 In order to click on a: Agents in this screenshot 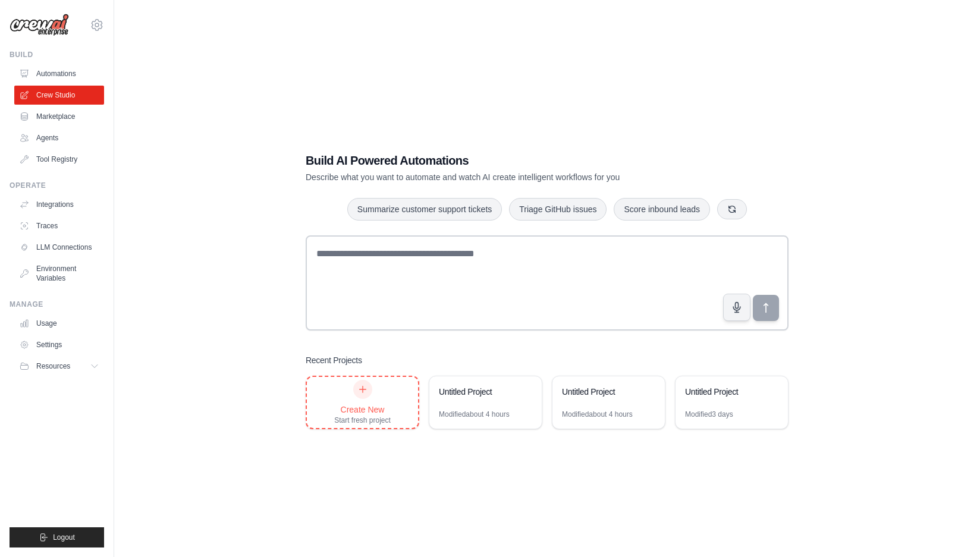, I will do `click(59, 138)`.